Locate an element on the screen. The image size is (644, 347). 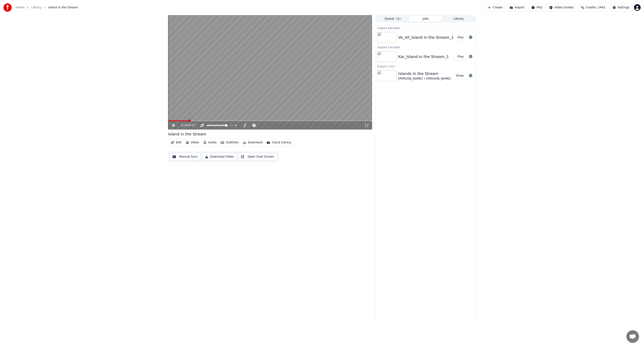
div: Island in the Stream is located at coordinates (187, 134).